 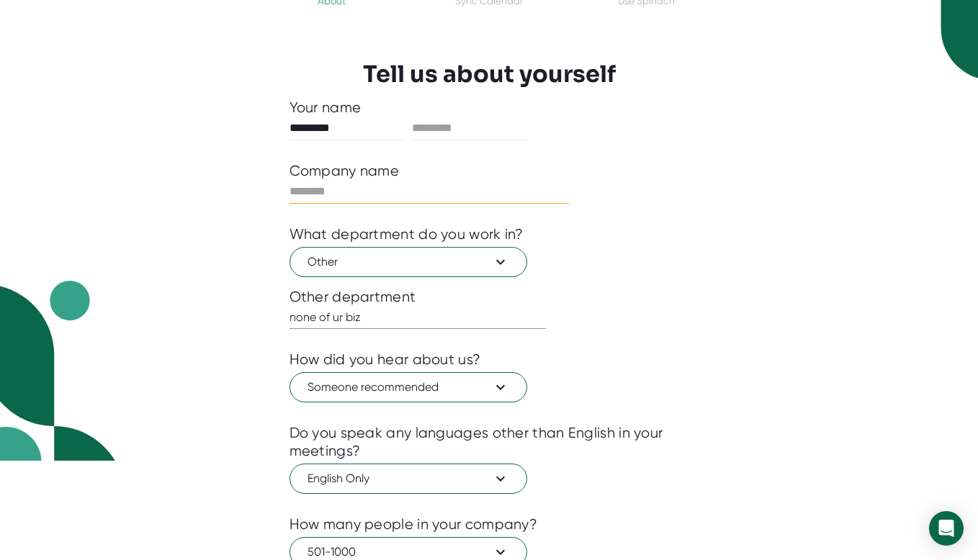 What do you see at coordinates (489, 442) in the screenshot?
I see `div: Do you speak any languages other than English in your meetings?` at bounding box center [489, 442].